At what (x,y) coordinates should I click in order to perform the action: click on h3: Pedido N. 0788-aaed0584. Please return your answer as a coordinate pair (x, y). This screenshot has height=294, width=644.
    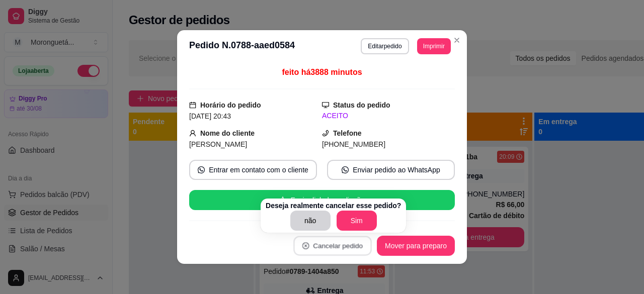
    Looking at the image, I should click on (242, 46).